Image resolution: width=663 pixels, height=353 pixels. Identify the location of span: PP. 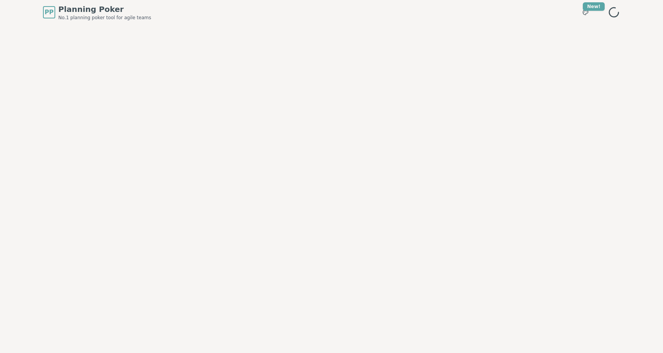
(49, 12).